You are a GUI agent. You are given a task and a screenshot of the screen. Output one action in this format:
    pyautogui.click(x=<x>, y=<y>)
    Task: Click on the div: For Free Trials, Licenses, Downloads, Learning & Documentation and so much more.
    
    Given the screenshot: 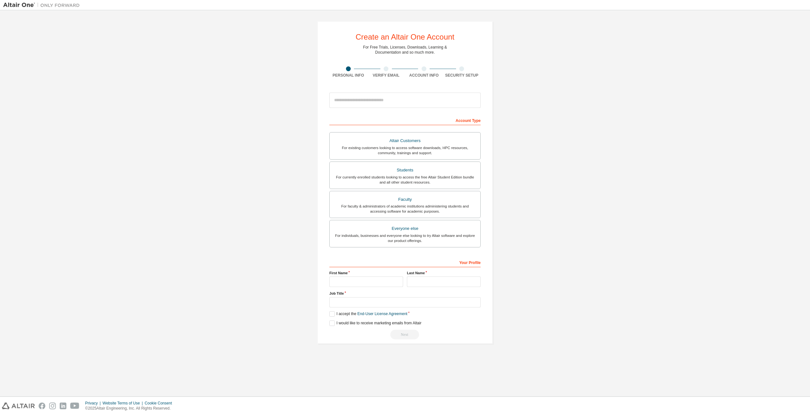 What is the action you would take?
    pyautogui.click(x=405, y=50)
    